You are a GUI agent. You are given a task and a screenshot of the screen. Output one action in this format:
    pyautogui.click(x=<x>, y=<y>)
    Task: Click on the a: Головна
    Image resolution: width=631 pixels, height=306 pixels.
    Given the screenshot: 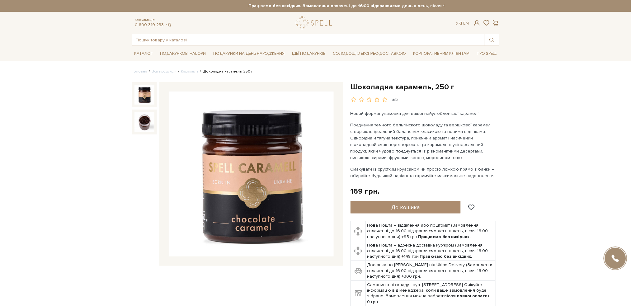 What is the action you would take?
    pyautogui.click(x=140, y=71)
    